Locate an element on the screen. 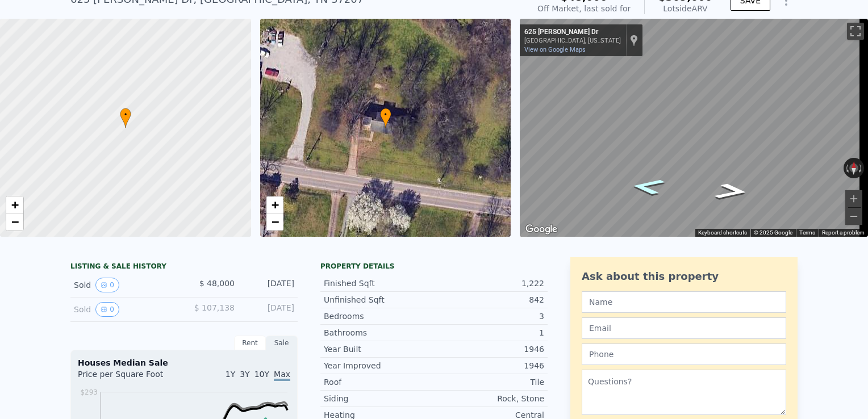  div: Bedrooms is located at coordinates (379, 316).